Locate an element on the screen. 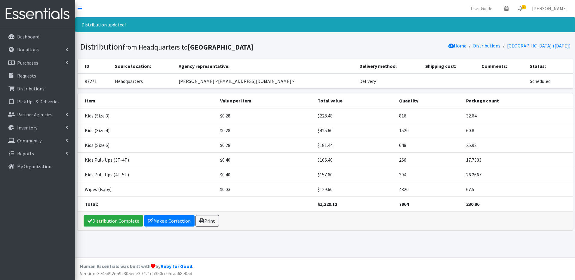  p: My Organization is located at coordinates (34, 167).